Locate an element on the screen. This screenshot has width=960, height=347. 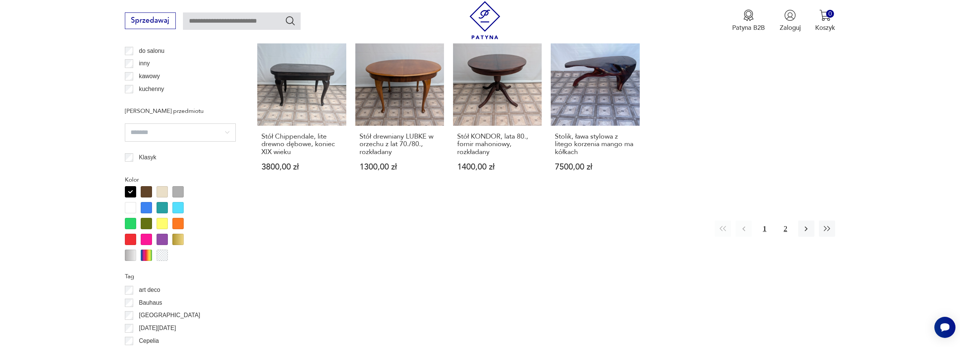
p: 1300,00 zł is located at coordinates (400, 167).